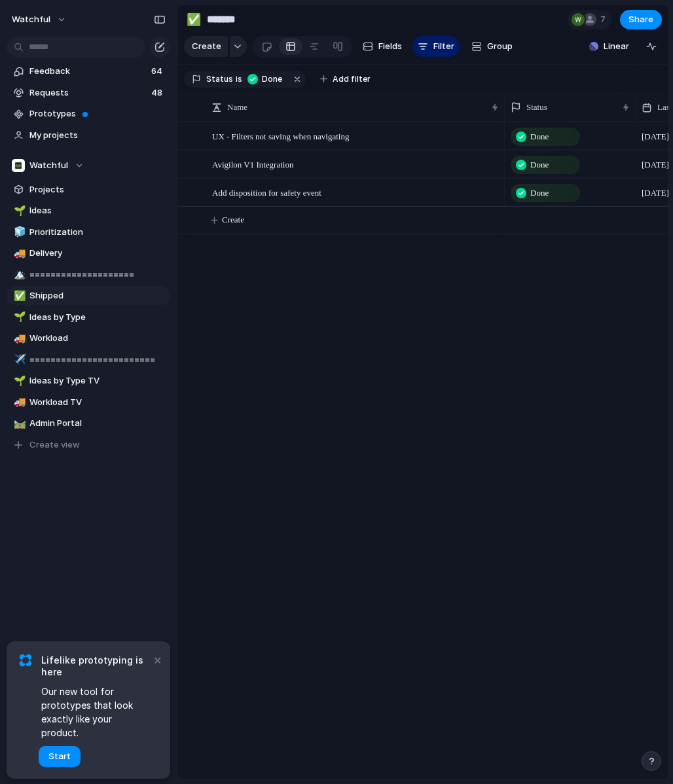  What do you see at coordinates (97, 253) in the screenshot?
I see `span: Delivery` at bounding box center [97, 253].